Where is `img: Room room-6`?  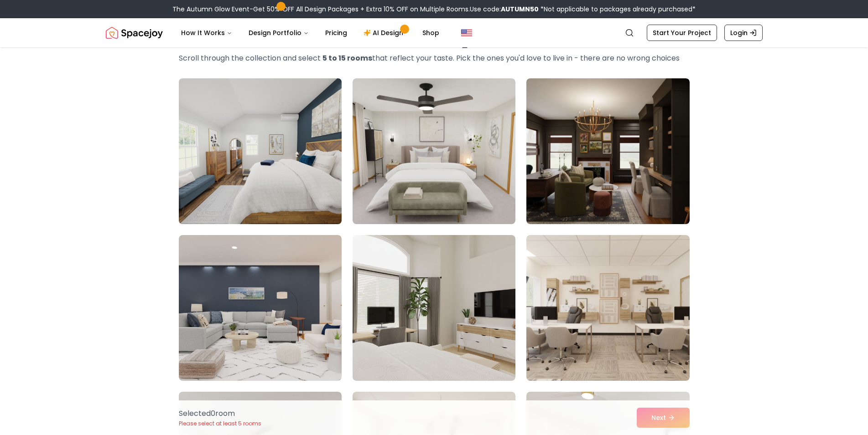
img: Room room-6 is located at coordinates (607, 309).